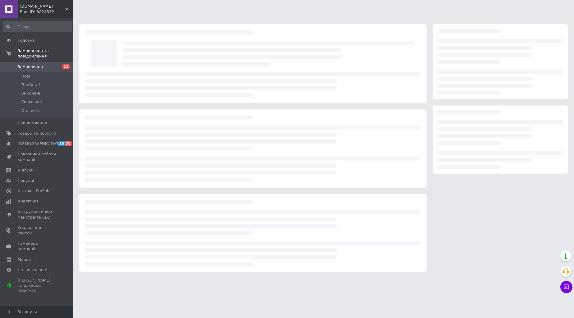  What do you see at coordinates (28, 201) in the screenshot?
I see `span: Аналітика` at bounding box center [28, 201].